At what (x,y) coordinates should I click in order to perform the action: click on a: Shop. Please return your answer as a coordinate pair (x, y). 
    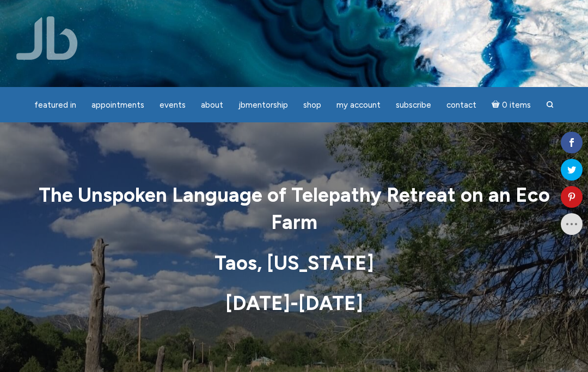
    Looking at the image, I should click on (312, 105).